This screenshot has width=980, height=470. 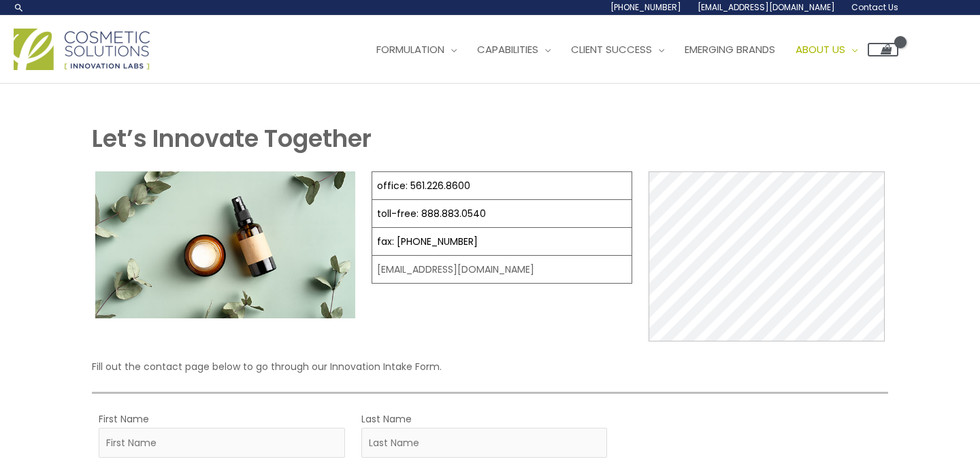 I want to click on a: Formulation, so click(x=417, y=49).